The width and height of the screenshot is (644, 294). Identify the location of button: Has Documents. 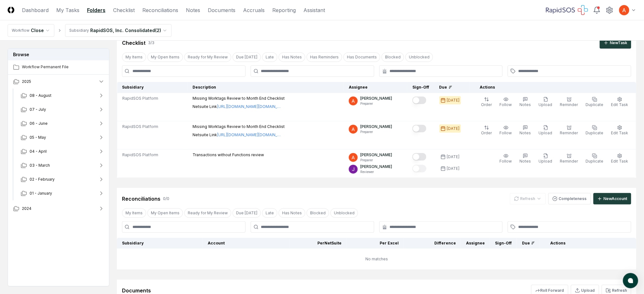
(362, 57).